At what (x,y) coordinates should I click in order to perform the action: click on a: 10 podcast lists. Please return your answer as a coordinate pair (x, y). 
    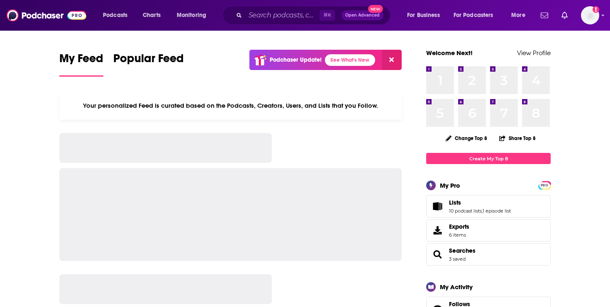
    Looking at the image, I should click on (465, 211).